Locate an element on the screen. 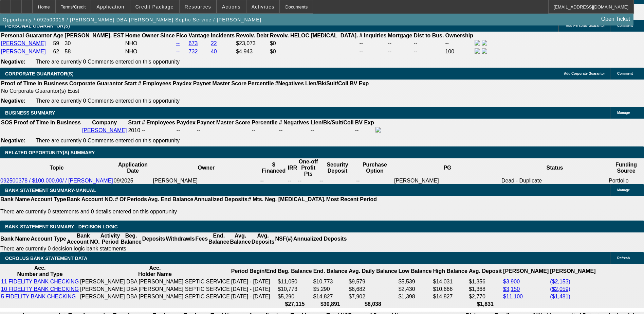 This screenshot has width=644, height=314. td: 100 is located at coordinates (459, 52).